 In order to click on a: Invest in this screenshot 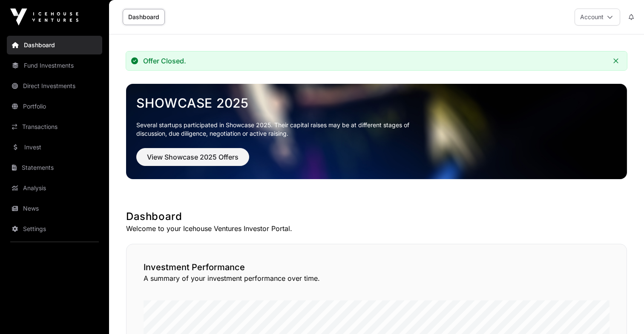, I will do `click(55, 147)`.